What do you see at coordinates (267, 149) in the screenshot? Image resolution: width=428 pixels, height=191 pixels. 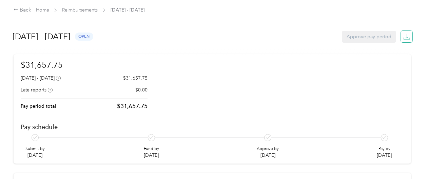 I see `p: Approve by` at bounding box center [267, 149].